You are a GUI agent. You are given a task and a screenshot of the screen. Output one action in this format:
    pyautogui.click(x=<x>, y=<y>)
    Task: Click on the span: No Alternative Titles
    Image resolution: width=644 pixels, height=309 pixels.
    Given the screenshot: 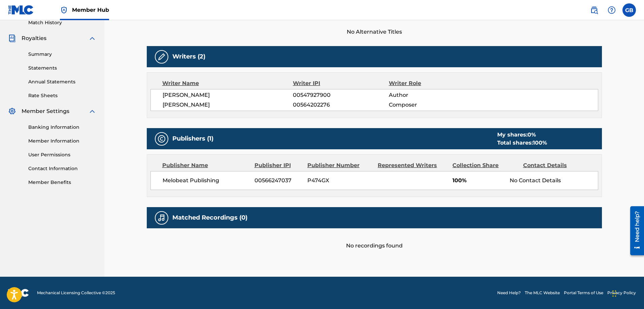 What is the action you would take?
    pyautogui.click(x=374, y=32)
    